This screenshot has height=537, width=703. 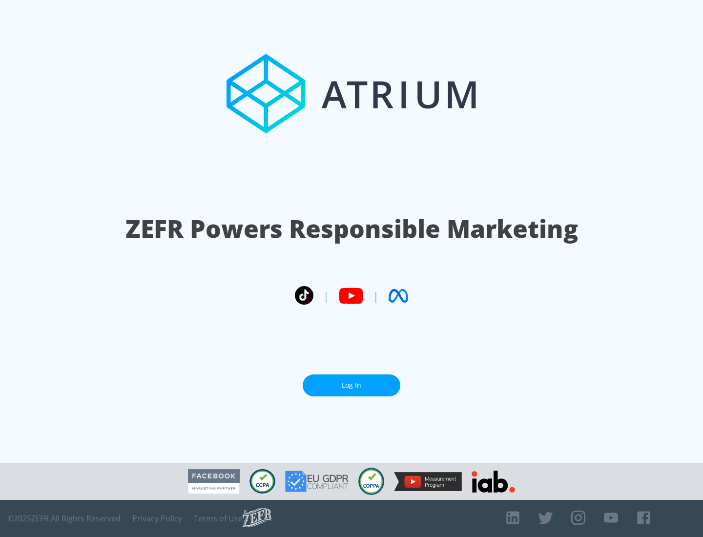 I want to click on img: YouTube Measurement Program, so click(x=427, y=481).